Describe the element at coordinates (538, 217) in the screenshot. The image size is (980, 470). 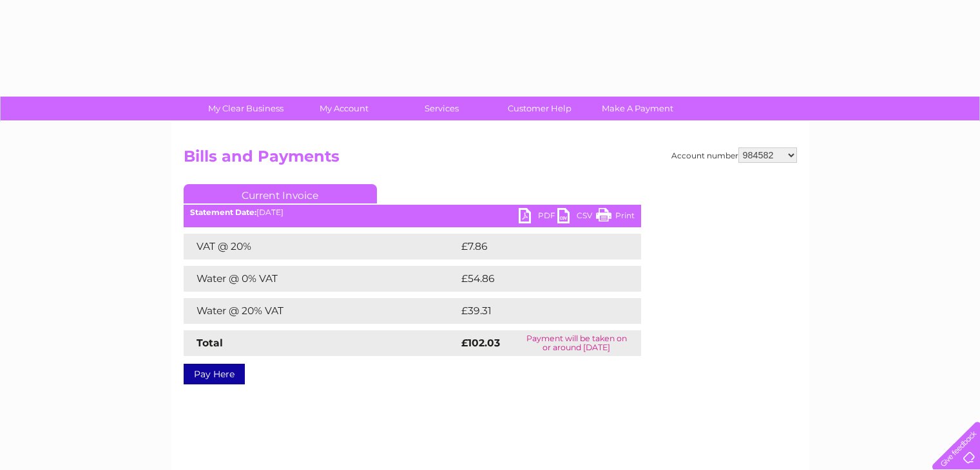
I see `a: PDF` at that location.